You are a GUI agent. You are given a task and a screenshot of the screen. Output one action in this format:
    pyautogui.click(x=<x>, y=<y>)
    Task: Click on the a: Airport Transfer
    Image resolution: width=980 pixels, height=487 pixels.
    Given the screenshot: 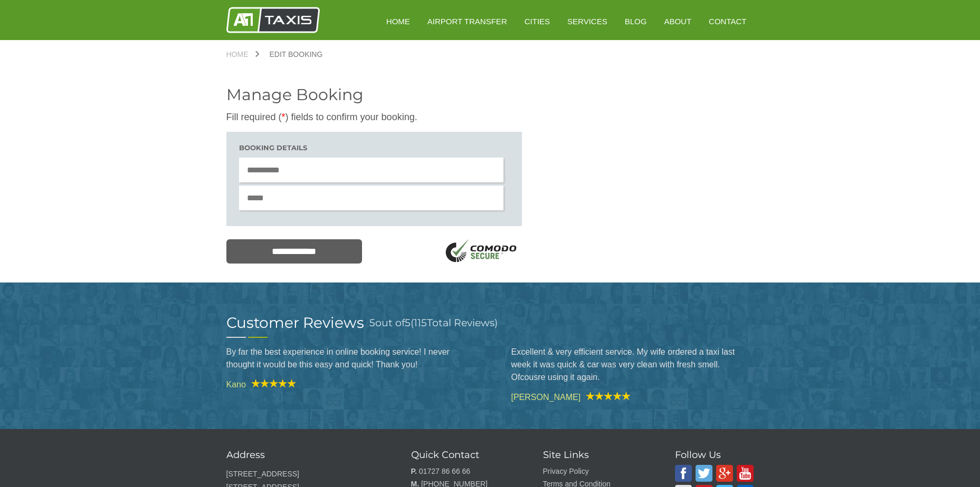 What is the action you would take?
    pyautogui.click(x=467, y=21)
    